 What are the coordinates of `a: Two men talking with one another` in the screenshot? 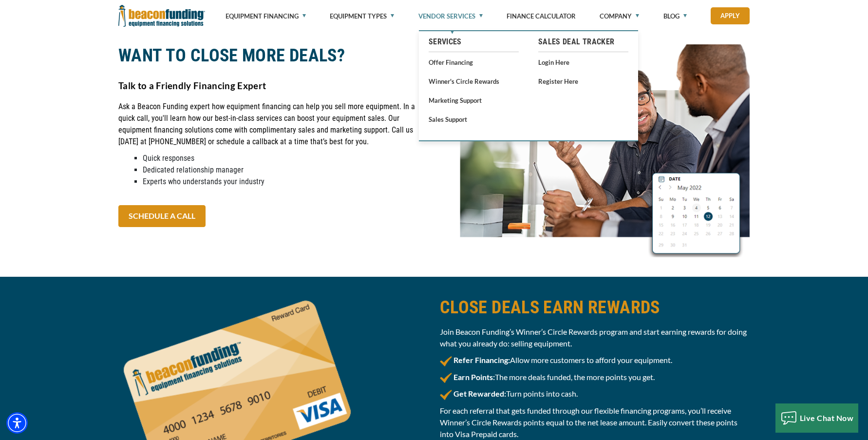 It's located at (595, 150).